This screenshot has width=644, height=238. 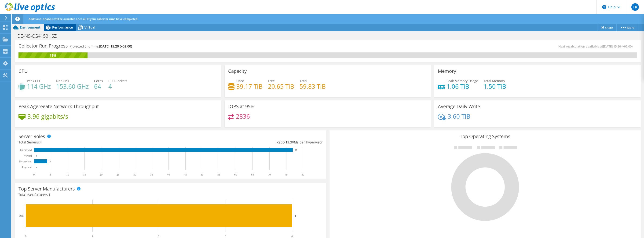 What do you see at coordinates (21, 216) in the screenshot?
I see `text: Dell` at bounding box center [21, 216].